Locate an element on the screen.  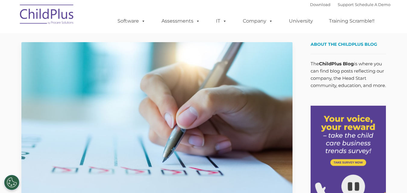
p: The is where you can find blog posts reflecting our company, the Head Start community, education,... is located at coordinates (349, 75).